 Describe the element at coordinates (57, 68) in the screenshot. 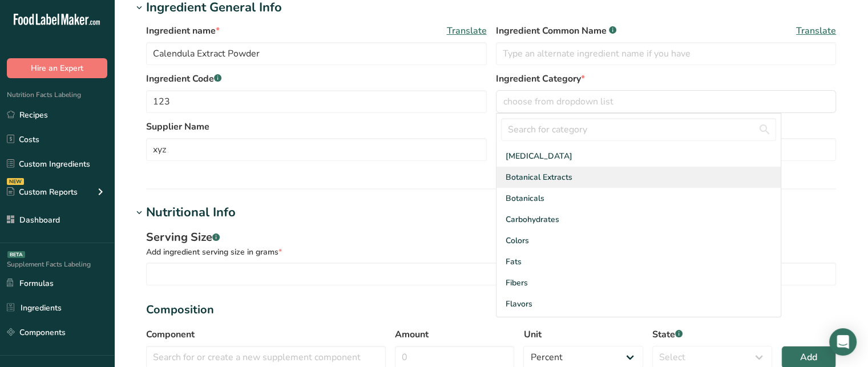

I see `button: Hire an Expert` at that location.